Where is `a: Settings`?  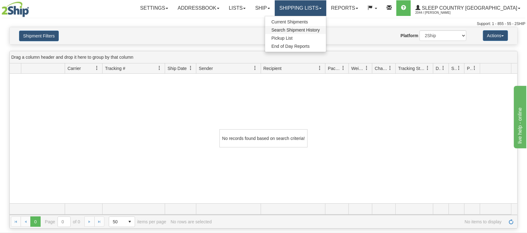
a: Settings is located at coordinates (154, 8).